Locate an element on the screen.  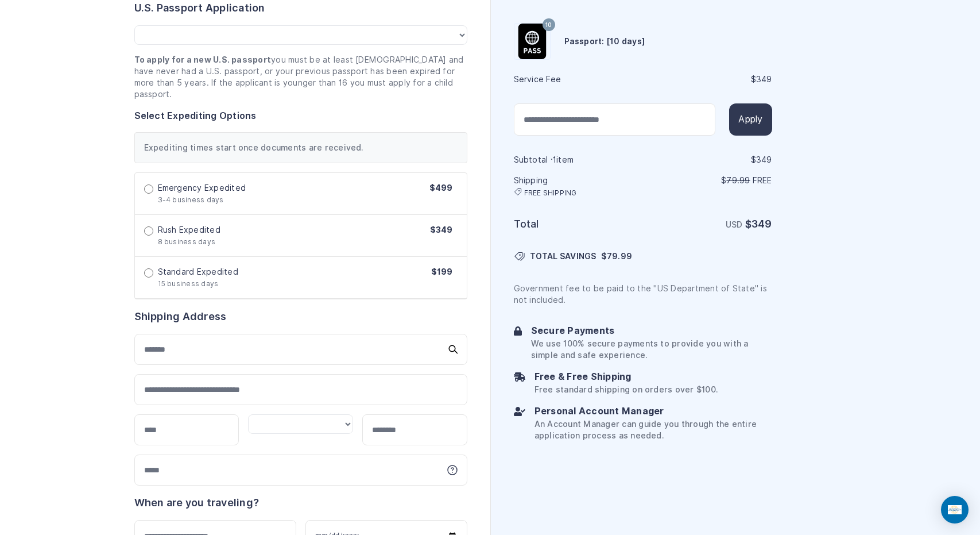
span: FREE SHIPPING is located at coordinates (551, 193).